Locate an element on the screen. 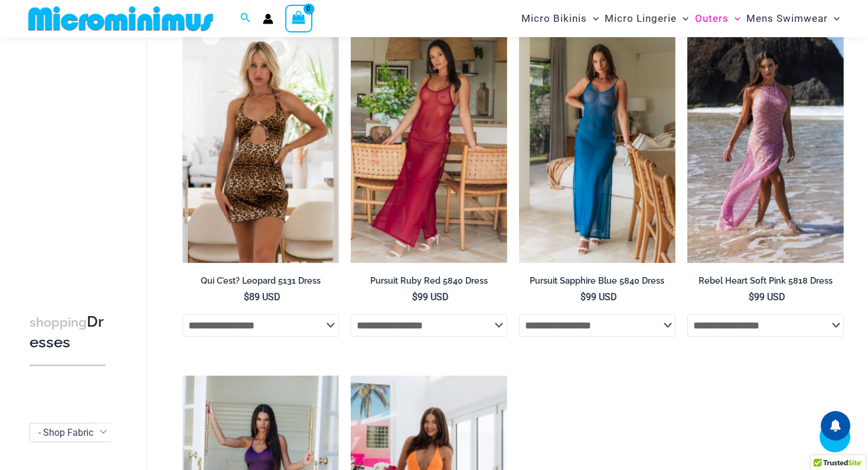  a: Qui C’est? Leopard 5131 Dress is located at coordinates (261, 283).